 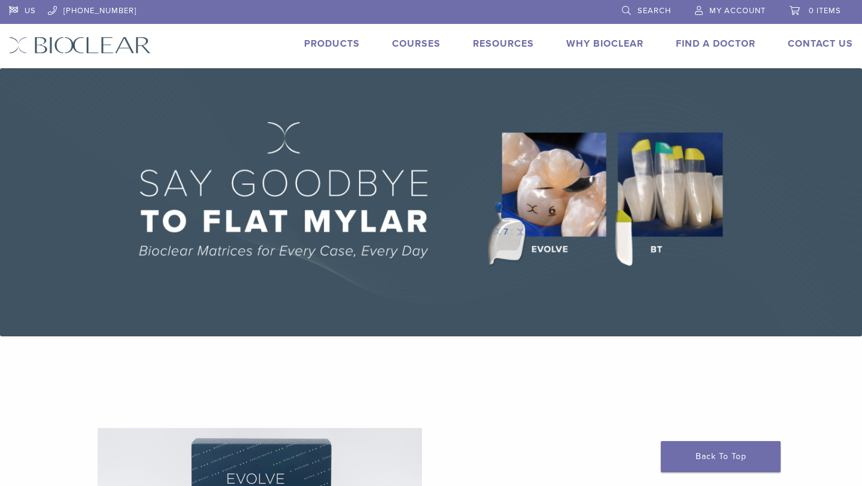 I want to click on a: Why Bioclear, so click(x=605, y=44).